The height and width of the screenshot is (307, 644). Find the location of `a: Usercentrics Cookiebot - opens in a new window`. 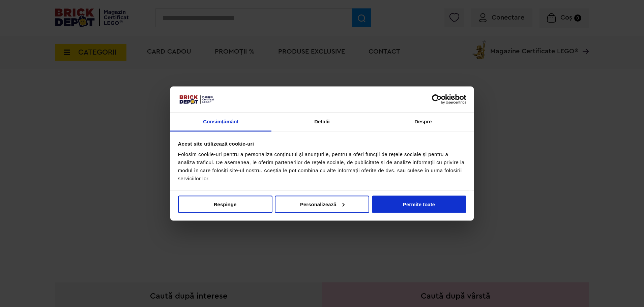

a: Usercentrics Cookiebot - opens in a new window is located at coordinates (437, 99).